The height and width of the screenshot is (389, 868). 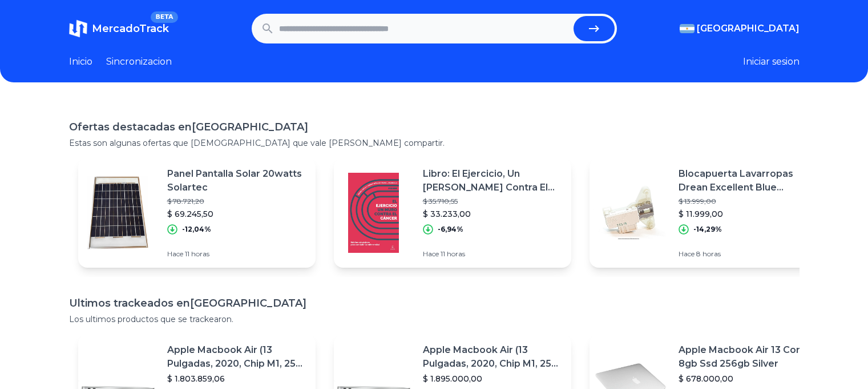 I want to click on p: Apple Macbook Air 13 Core I5 8gb Ssd 256gb Silver, so click(x=748, y=356).